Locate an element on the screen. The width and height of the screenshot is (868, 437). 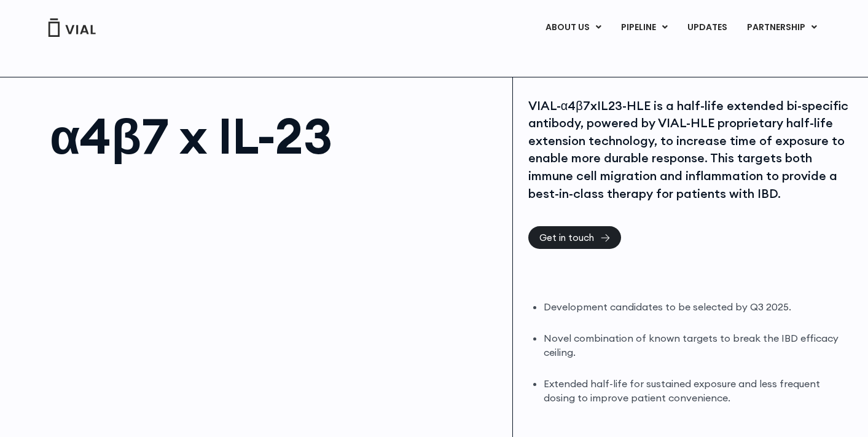
a: Get in touch is located at coordinates (574, 237).